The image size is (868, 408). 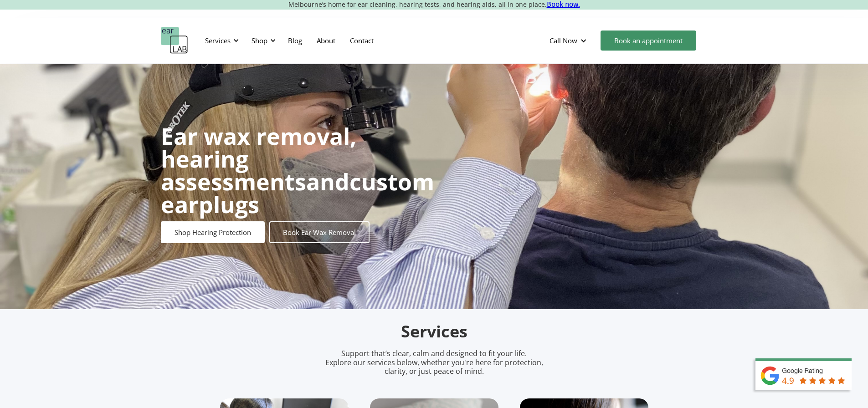 What do you see at coordinates (298, 171) in the screenshot?
I see `h1: and` at bounding box center [298, 171].